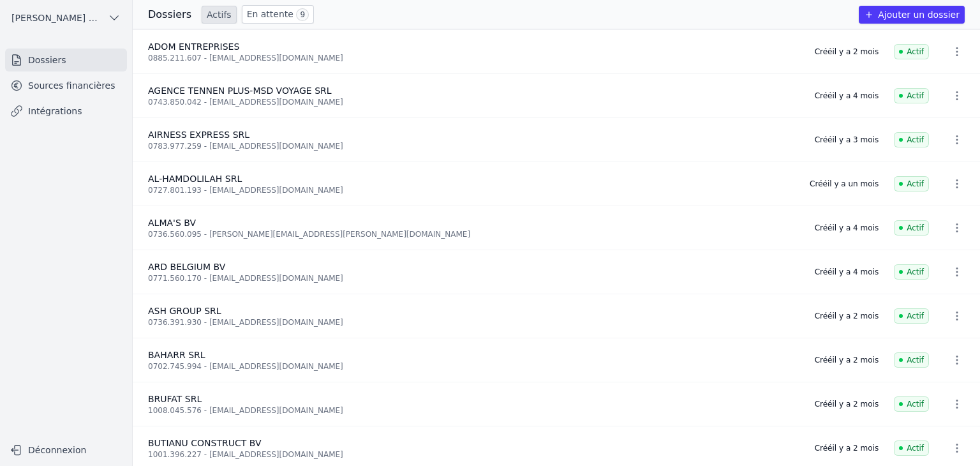 Image resolution: width=980 pixels, height=466 pixels. I want to click on span: ALMA'S BV, so click(171, 223).